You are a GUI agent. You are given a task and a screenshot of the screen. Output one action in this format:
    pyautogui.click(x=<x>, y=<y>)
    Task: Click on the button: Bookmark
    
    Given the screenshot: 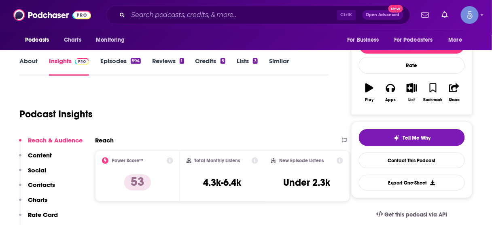 What is the action you would take?
    pyautogui.click(x=433, y=93)
    